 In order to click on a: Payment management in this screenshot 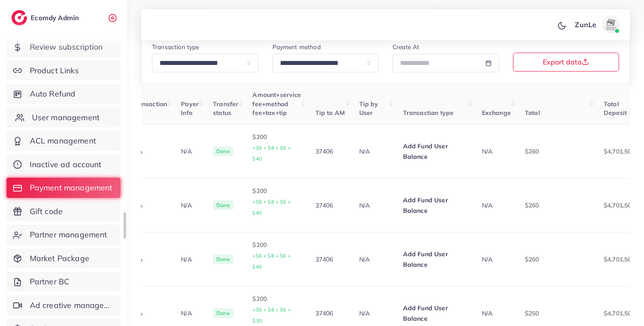, I will do `click(64, 187)`.